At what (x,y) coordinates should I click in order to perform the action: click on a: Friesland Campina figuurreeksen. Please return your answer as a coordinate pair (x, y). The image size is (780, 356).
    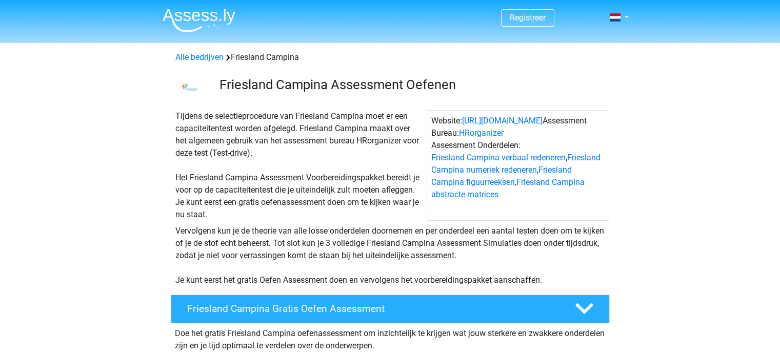
    Looking at the image, I should click on (501, 176).